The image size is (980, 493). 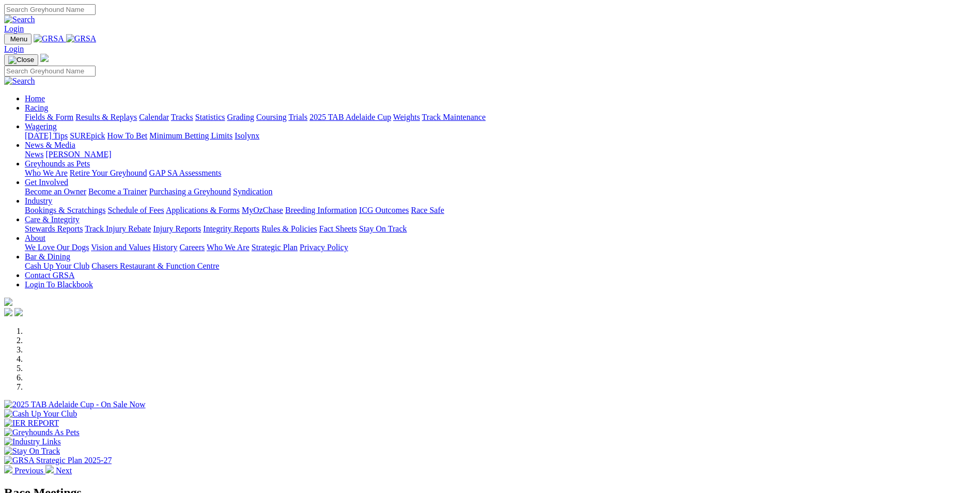 I want to click on a: News & Media, so click(x=50, y=144).